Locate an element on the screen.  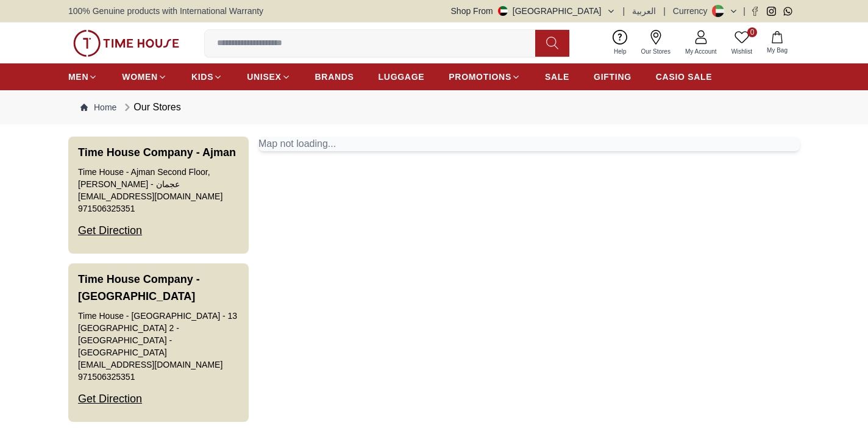
span: PROMOTIONS is located at coordinates (480, 77).